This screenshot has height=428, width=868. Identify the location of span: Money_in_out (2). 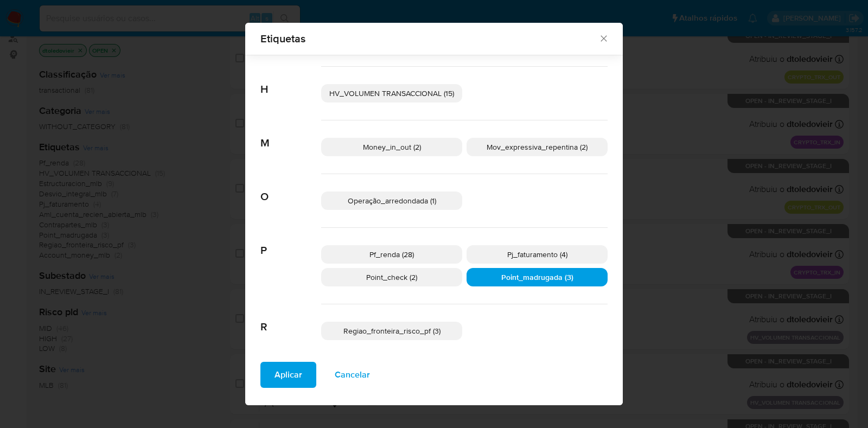
(392, 147).